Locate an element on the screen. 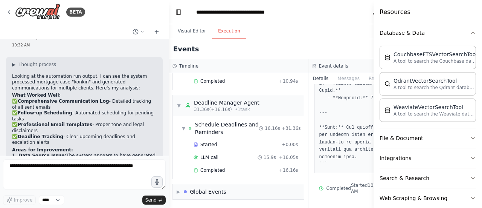 The width and height of the screenshot is (482, 208). div: QdrantVectorSearchTool is located at coordinates (435, 81).